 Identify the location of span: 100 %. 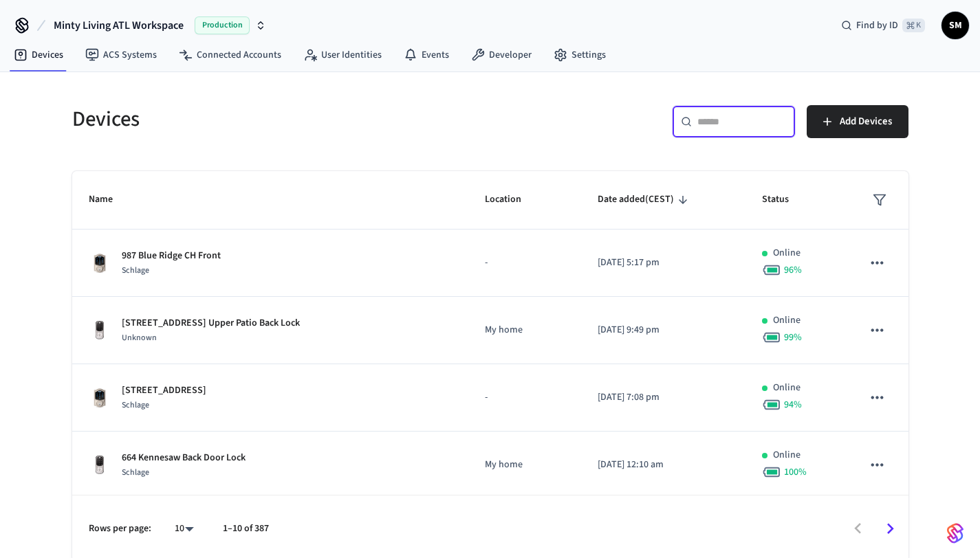
(795, 472).